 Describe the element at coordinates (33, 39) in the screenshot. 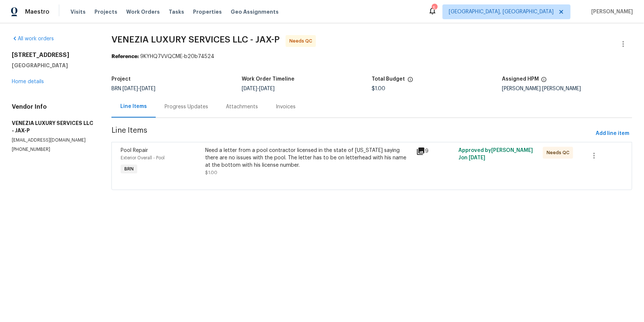

I see `a: All work orders` at that location.